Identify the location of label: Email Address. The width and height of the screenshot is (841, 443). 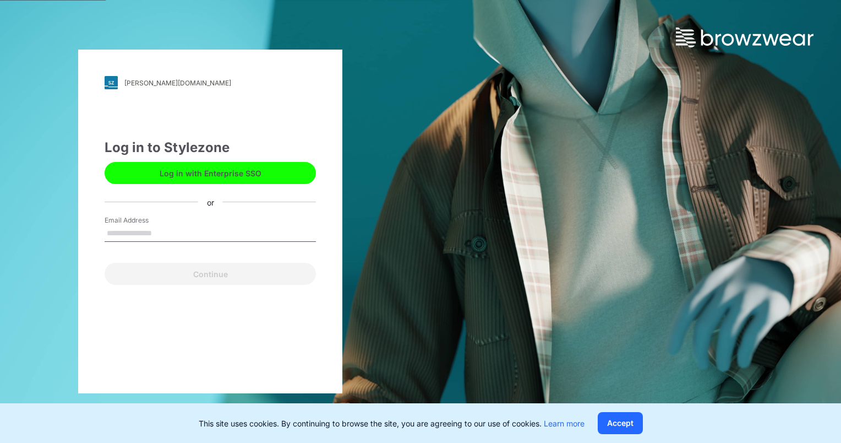
(143, 220).